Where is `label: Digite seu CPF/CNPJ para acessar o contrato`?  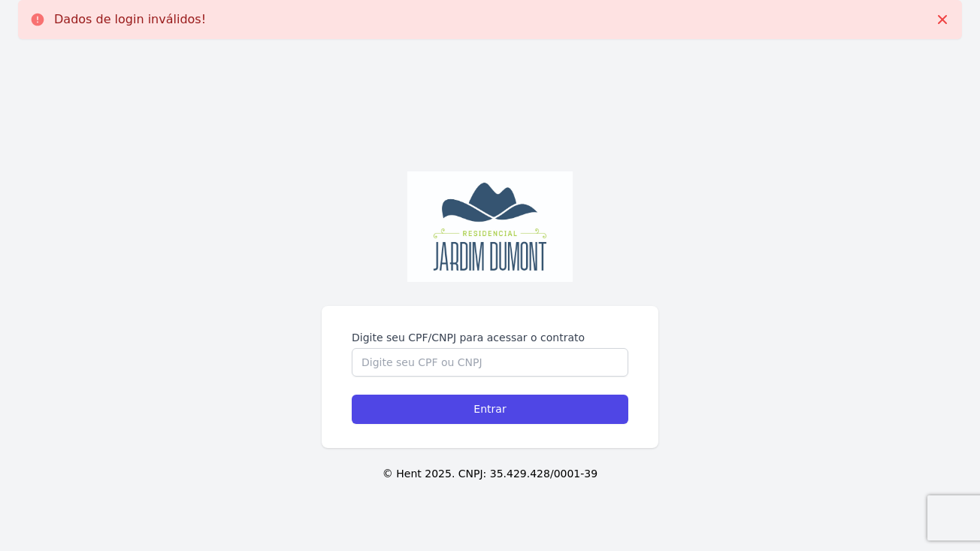 label: Digite seu CPF/CNPJ para acessar o contrato is located at coordinates (490, 337).